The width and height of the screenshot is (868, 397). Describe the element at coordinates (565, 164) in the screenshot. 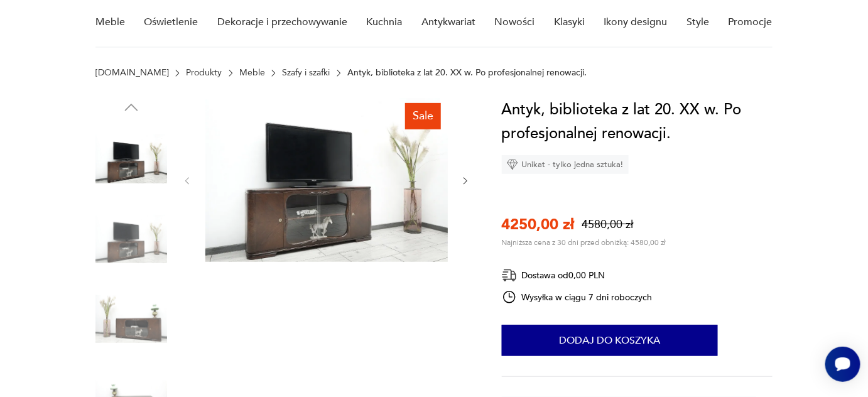

I see `div: Unikat - tylko jedna sztuka!` at that location.